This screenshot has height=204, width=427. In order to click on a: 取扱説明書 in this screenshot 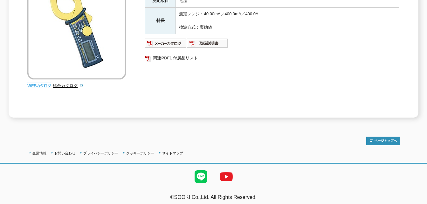, I will do `click(208, 45)`.